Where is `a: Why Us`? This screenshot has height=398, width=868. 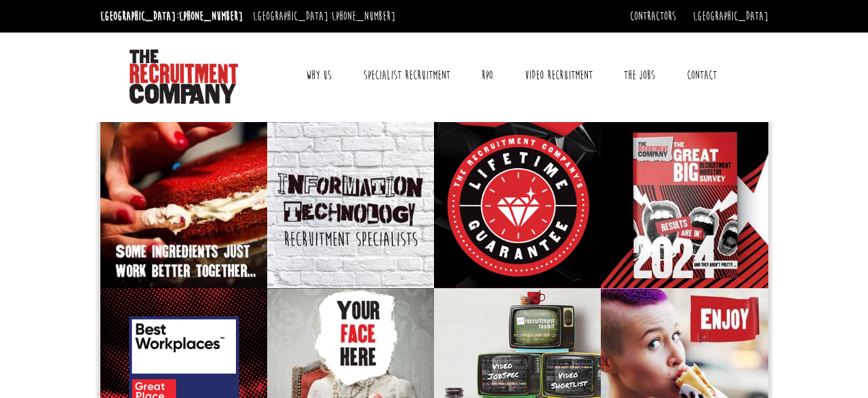
a: Why Us is located at coordinates (318, 75).